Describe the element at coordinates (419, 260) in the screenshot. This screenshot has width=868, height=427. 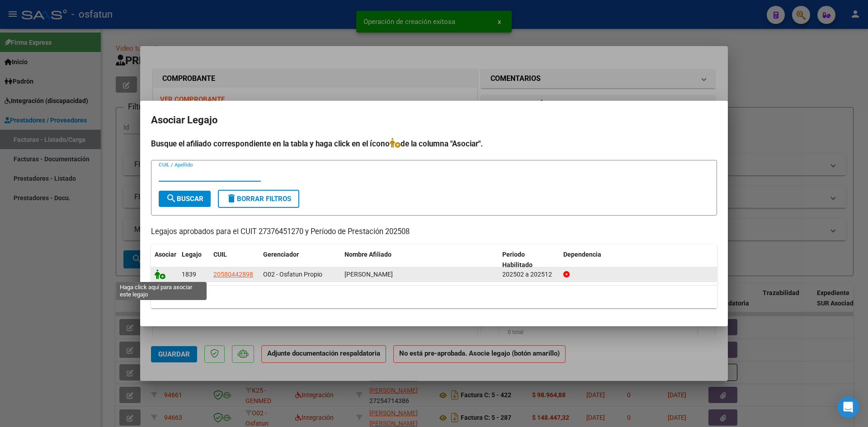
I see `datatable-header-cell: Nombre Afiliado` at that location.